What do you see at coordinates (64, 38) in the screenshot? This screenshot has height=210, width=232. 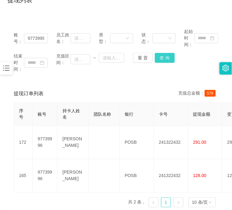 I see `span: 员工姓名：` at bounding box center [64, 38].